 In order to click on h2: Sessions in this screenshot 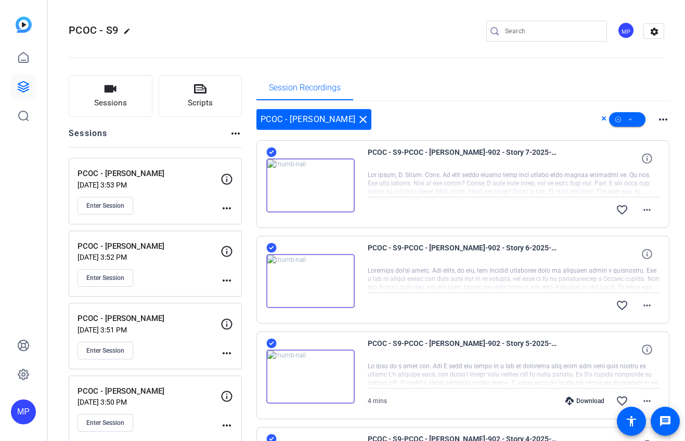, I will do `click(88, 137)`.